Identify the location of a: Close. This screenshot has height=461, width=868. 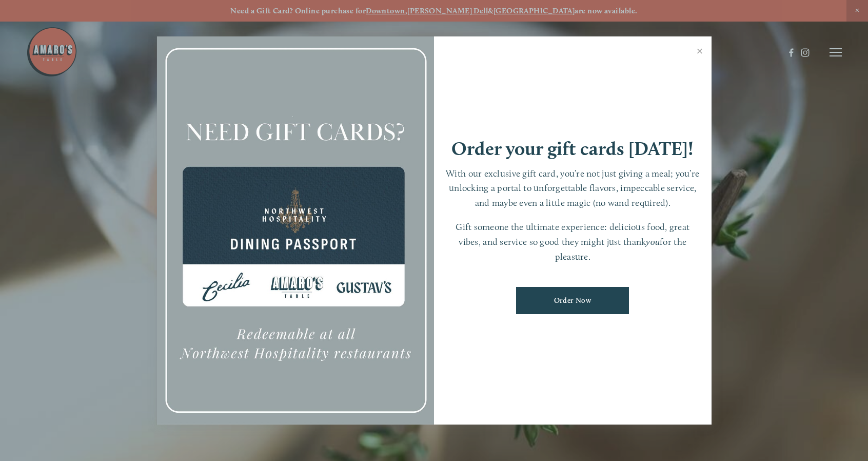
(700, 52).